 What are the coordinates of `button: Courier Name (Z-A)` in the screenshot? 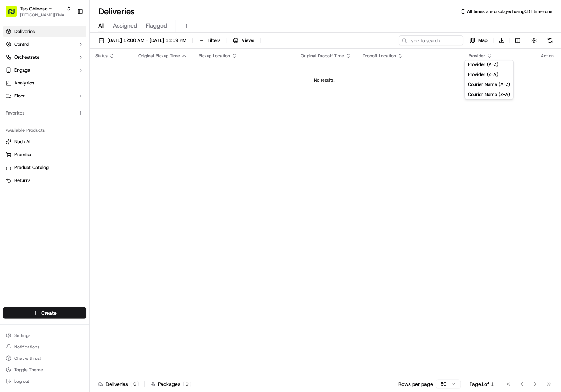 It's located at (489, 95).